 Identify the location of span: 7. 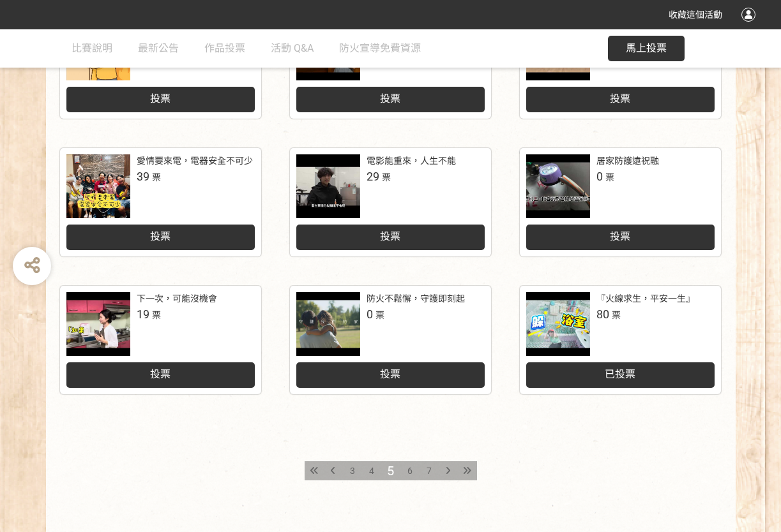
(429, 471).